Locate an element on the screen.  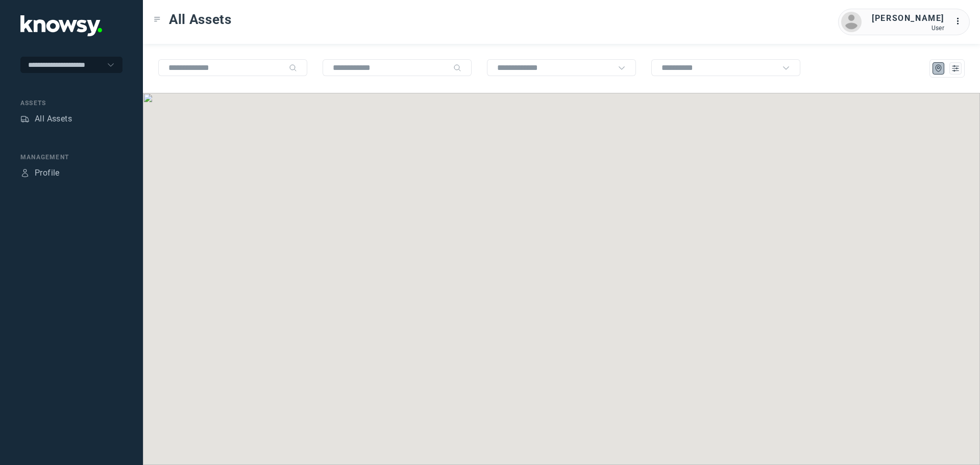
div: User is located at coordinates (908, 28).